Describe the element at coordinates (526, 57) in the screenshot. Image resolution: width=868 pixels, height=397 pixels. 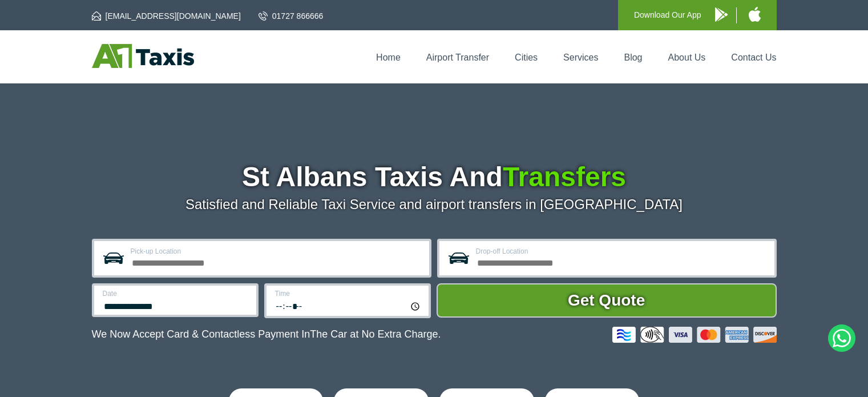
I see `a: Cities` at that location.